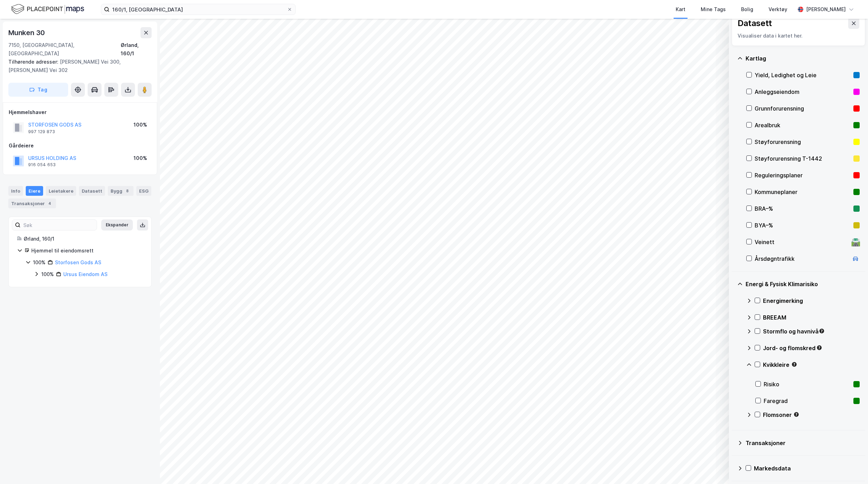  Describe the element at coordinates (803, 142) in the screenshot. I see `div: Støyforurensning` at that location.